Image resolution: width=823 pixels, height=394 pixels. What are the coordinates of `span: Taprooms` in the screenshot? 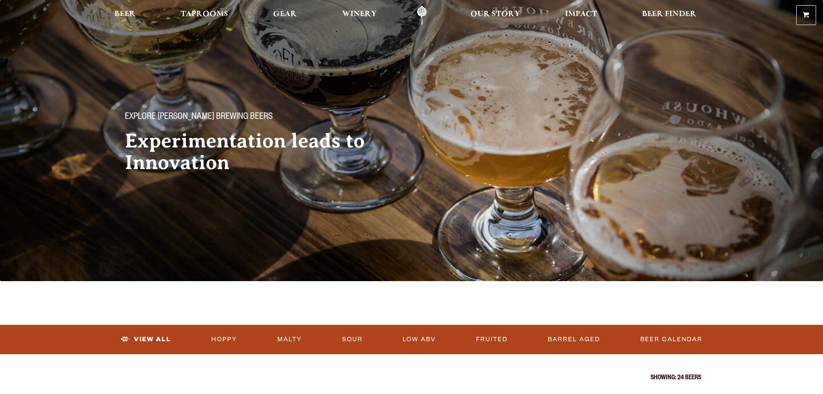 It's located at (204, 14).